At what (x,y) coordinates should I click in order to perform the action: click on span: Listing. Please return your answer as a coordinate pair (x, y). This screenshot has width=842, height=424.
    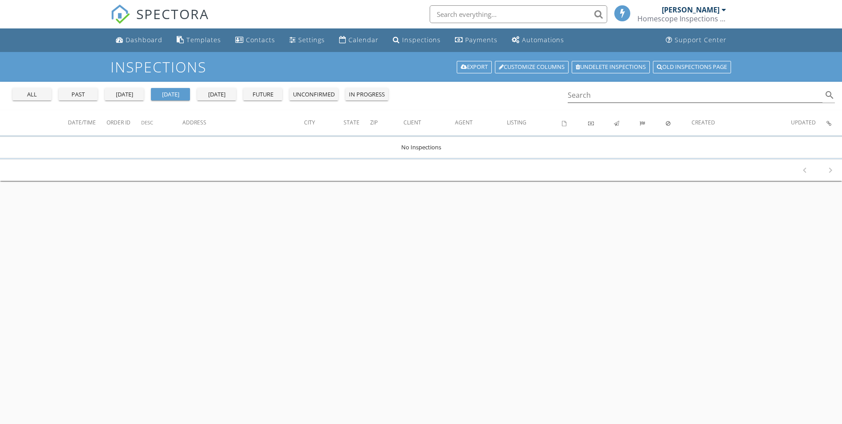
    Looking at the image, I should click on (517, 122).